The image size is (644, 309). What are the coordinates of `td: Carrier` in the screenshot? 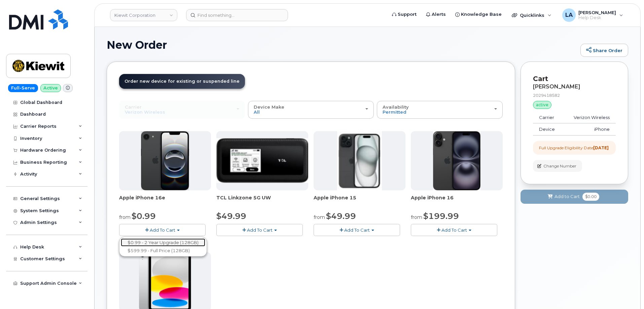 It's located at (548, 118).